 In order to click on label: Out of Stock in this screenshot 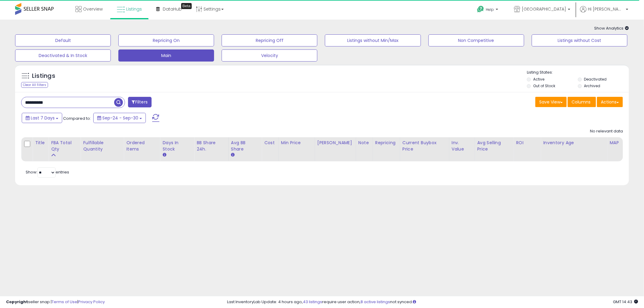, I will do `click(544, 85)`.